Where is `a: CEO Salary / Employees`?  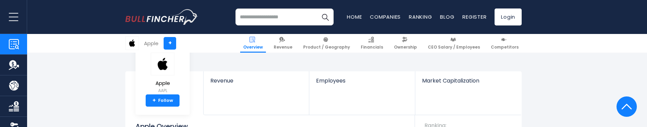 a: CEO Salary / Employees is located at coordinates (454, 43).